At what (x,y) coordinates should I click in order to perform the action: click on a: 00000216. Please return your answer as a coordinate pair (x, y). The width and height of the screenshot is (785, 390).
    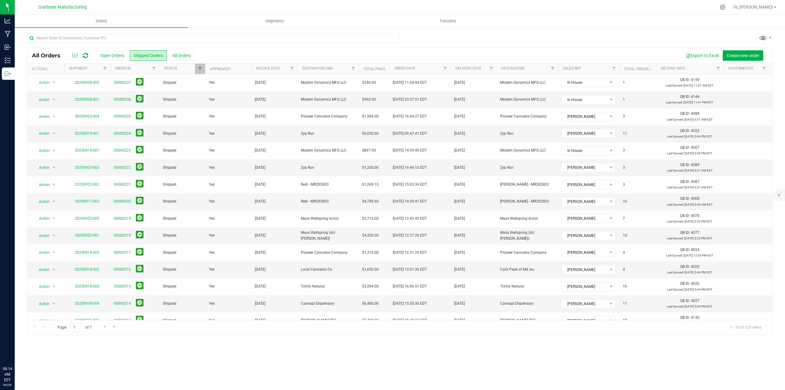
    Looking at the image, I should click on (122, 269).